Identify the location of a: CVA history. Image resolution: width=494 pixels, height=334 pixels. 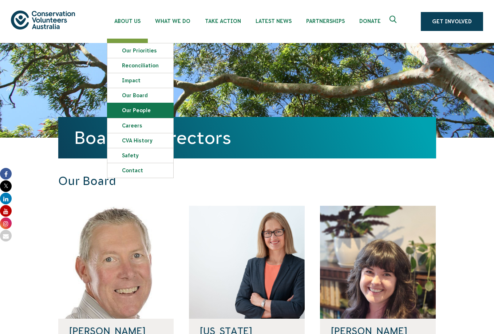
(140, 141).